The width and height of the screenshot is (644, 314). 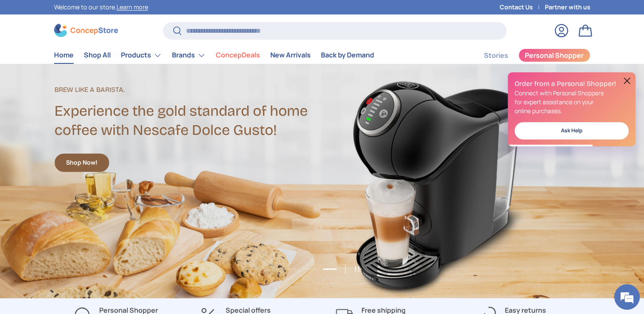 I want to click on a: Shop All, so click(x=97, y=55).